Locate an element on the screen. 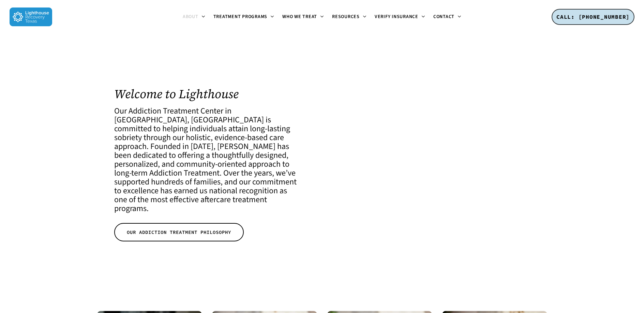 This screenshot has height=313, width=644. a: Treatment Programs is located at coordinates (244, 17).